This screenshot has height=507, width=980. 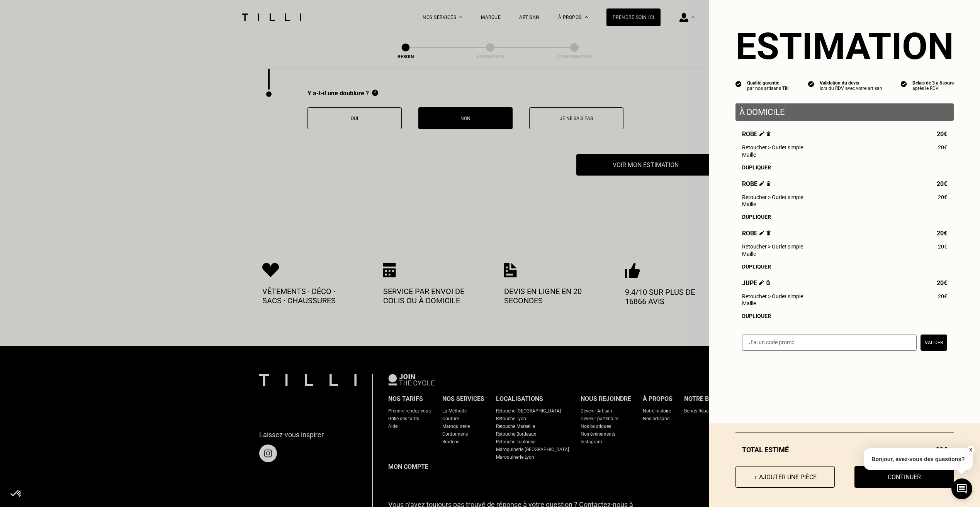 What do you see at coordinates (918, 459) in the screenshot?
I see `p: Bonjour, avez-vous des questions?` at bounding box center [918, 459].